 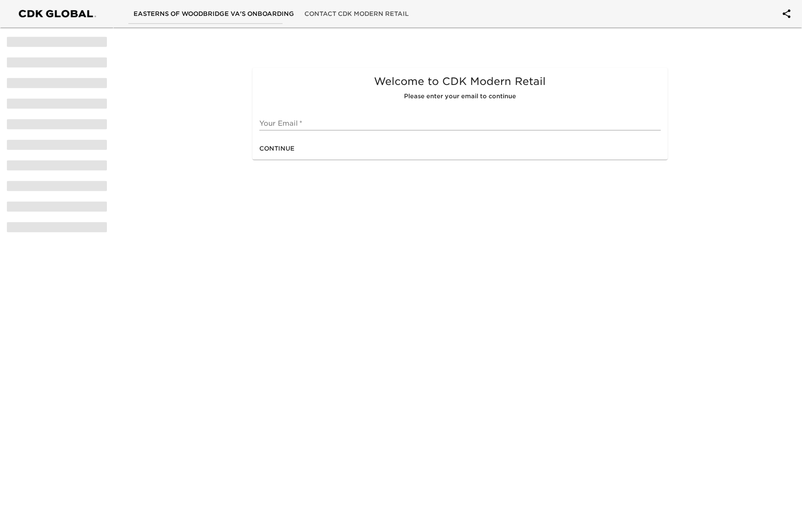 What do you see at coordinates (787, 14) in the screenshot?
I see `button: account of current user` at bounding box center [787, 14].